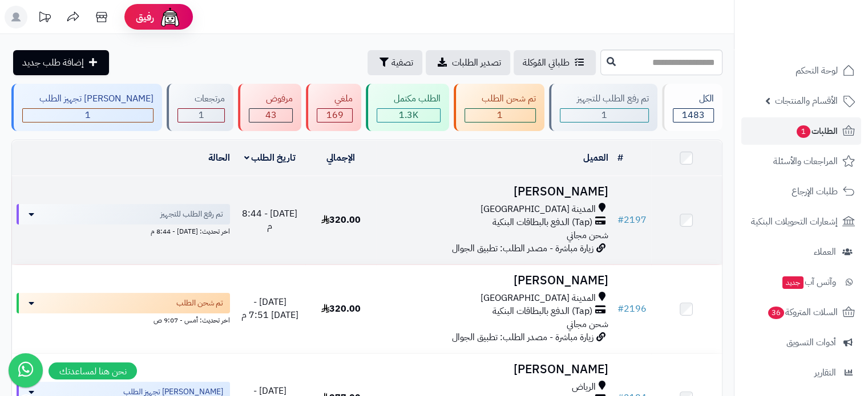 This screenshot has width=868, height=396. I want to click on span: طلباتي المُوكلة, so click(546, 63).